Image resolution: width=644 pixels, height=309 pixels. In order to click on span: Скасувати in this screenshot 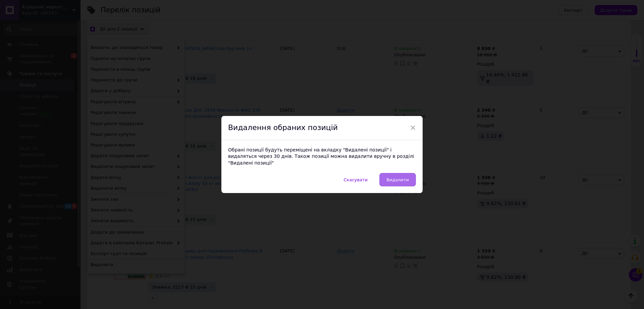, I will do `click(356, 179)`.